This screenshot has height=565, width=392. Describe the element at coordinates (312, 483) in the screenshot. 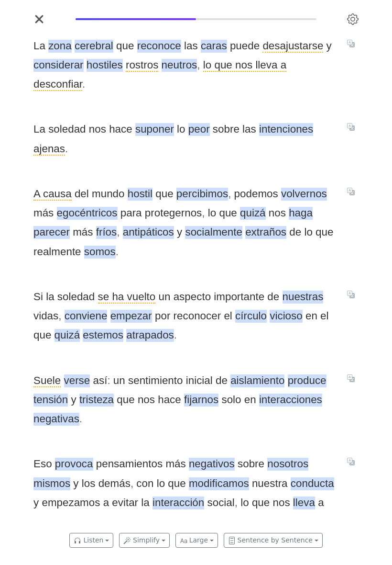

I see `span: conducta` at that location.